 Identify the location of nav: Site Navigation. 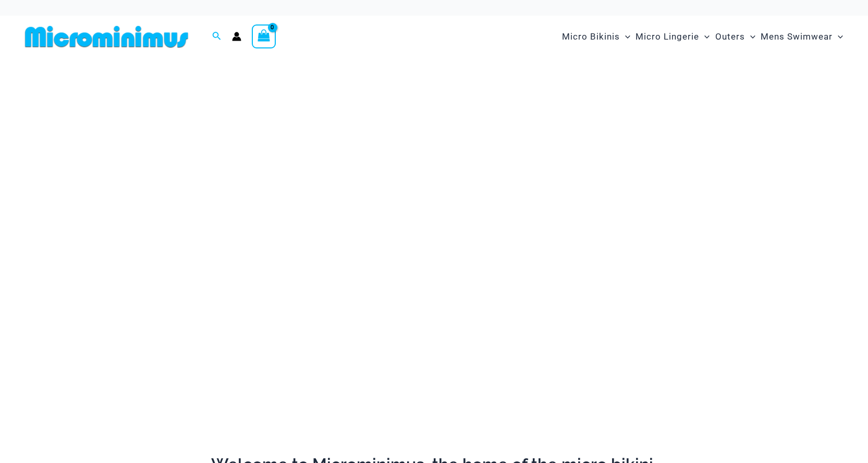
(703, 36).